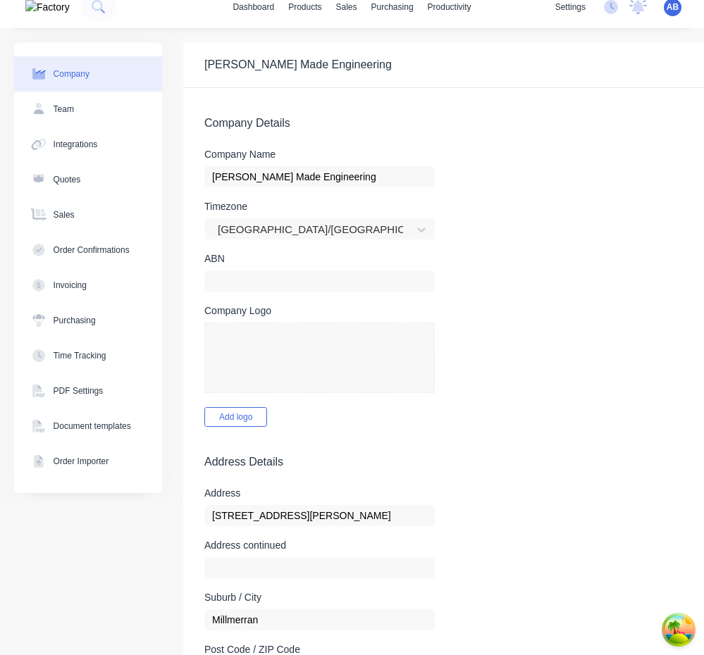 The width and height of the screenshot is (704, 655). Describe the element at coordinates (319, 598) in the screenshot. I see `div: Suburb / City` at that location.